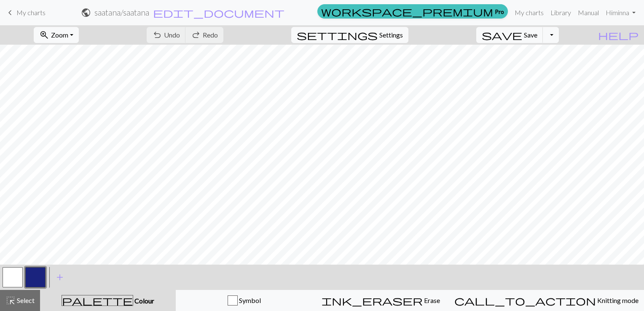 This screenshot has height=311, width=644. I want to click on span: Colour, so click(144, 301).